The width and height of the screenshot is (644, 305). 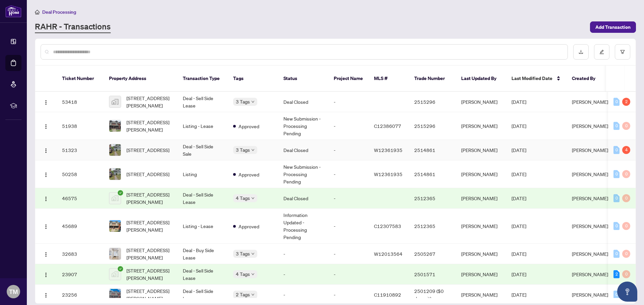 I want to click on button: download, so click(x=581, y=52).